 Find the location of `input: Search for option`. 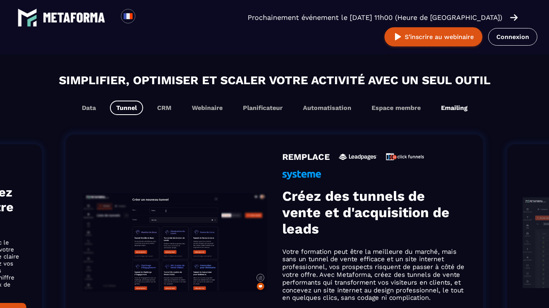

input: Search for option is located at coordinates (145, 18).